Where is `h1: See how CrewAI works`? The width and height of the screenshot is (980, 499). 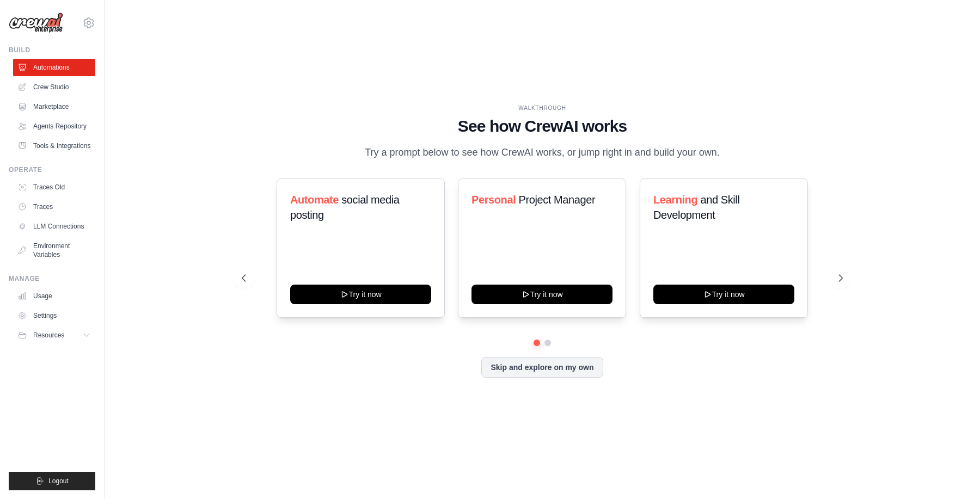 h1: See how CrewAI works is located at coordinates (542, 126).